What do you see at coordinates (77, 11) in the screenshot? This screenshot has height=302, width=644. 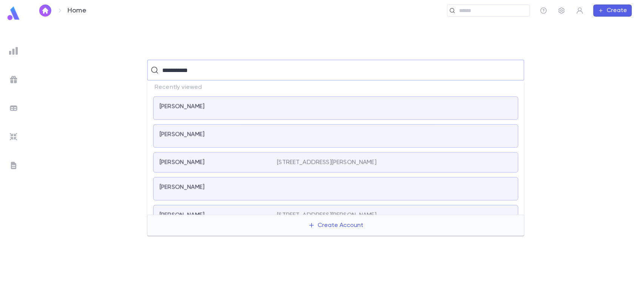 I see `p: Home` at bounding box center [77, 11].